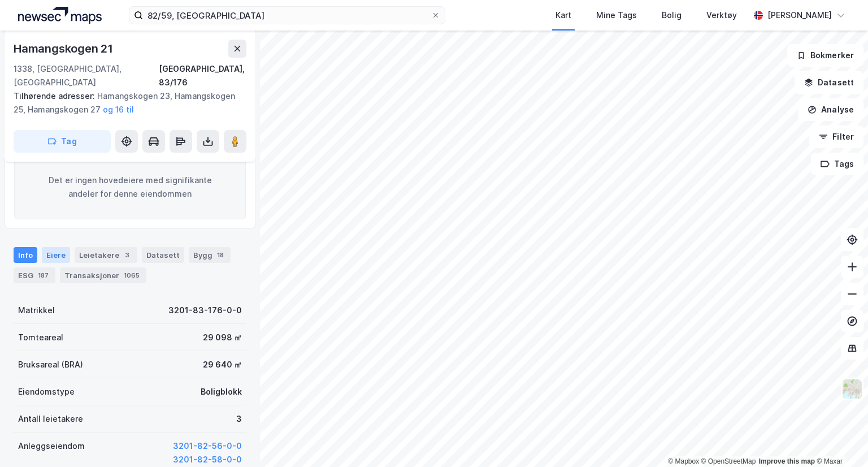 The image size is (868, 467). What do you see at coordinates (162, 255) in the screenshot?
I see `div: Datasett` at bounding box center [162, 255].